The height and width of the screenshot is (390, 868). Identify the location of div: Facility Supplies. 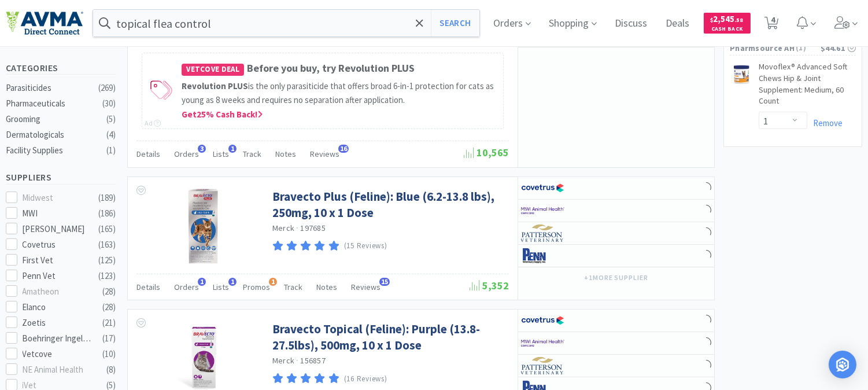
(53, 150).